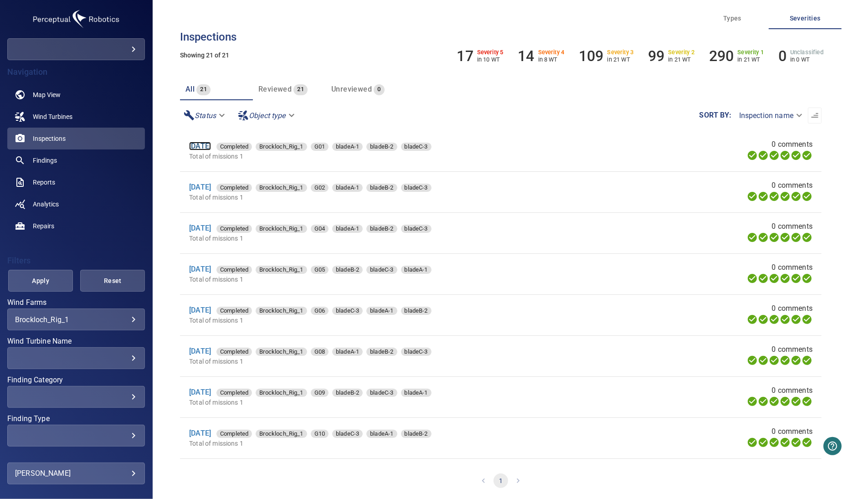 The height and width of the screenshot is (499, 849). What do you see at coordinates (541, 56) in the screenshot?
I see `li: Severity 4` at bounding box center [541, 56].